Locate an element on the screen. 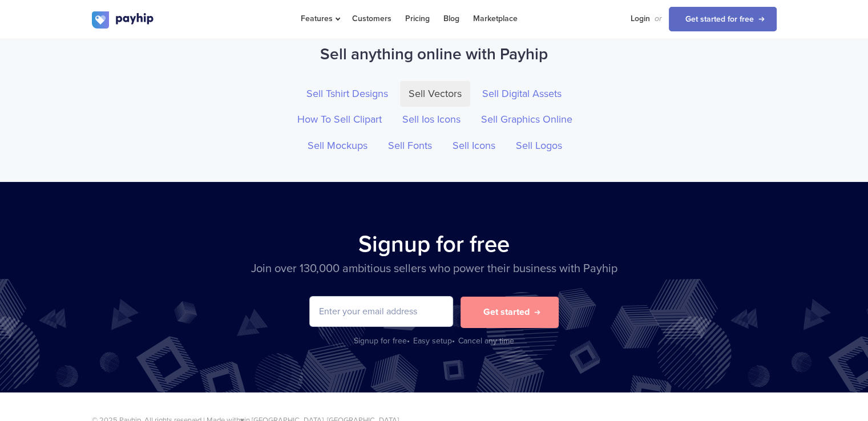 Image resolution: width=868 pixels, height=421 pixels. a: Sell Vectors is located at coordinates (435, 94).